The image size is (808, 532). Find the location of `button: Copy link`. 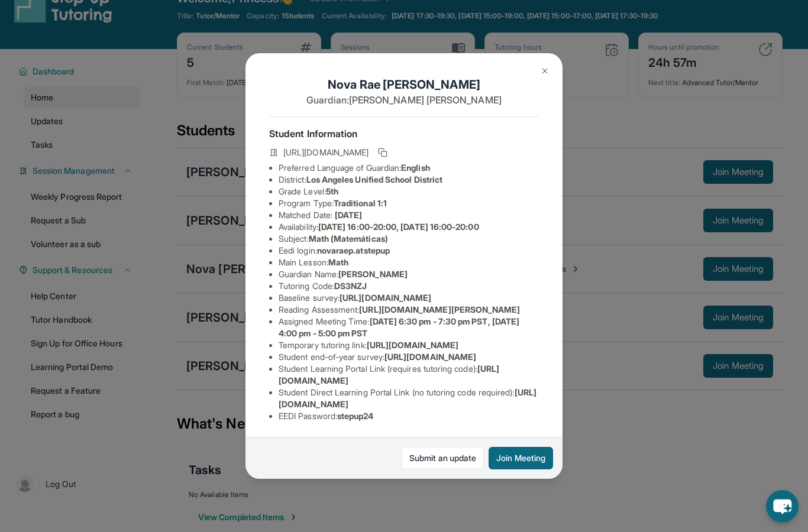

button: Copy link is located at coordinates (383, 153).